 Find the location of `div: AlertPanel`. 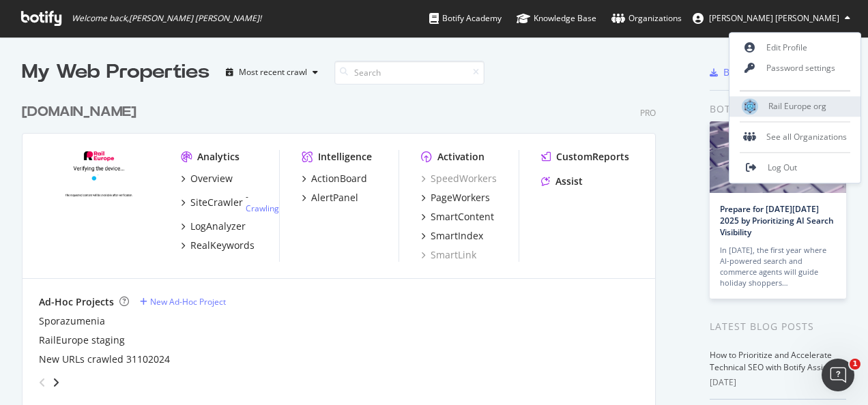

div: AlertPanel is located at coordinates (334, 198).